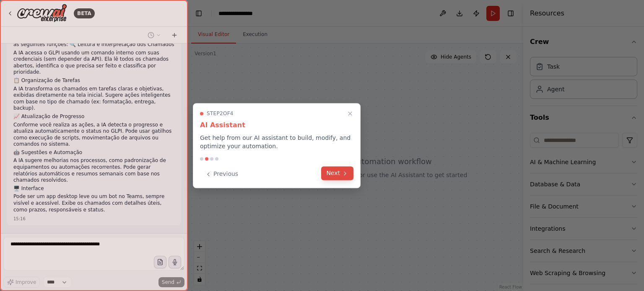 The image size is (644, 291). Describe the element at coordinates (350, 113) in the screenshot. I see `button: Close walkthrough` at that location.